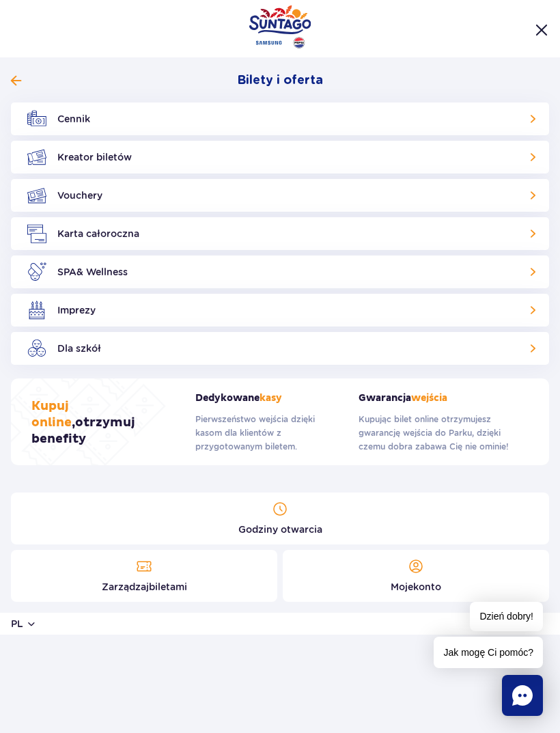  Describe the element at coordinates (280, 272) in the screenshot. I see `a: SPA& Wellness` at that location.